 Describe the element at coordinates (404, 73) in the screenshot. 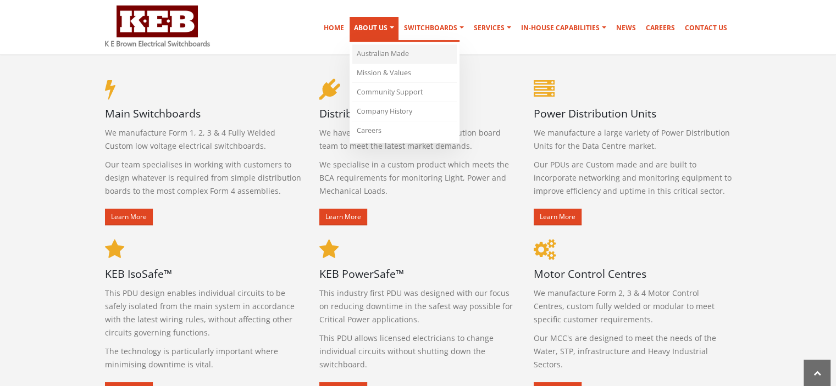

I see `a: Mission & Values` at that location.